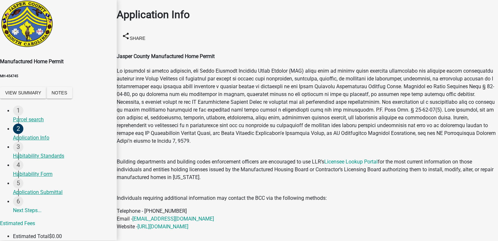 This screenshot has width=498, height=241. Describe the element at coordinates (18, 183) in the screenshot. I see `div: 5` at that location.